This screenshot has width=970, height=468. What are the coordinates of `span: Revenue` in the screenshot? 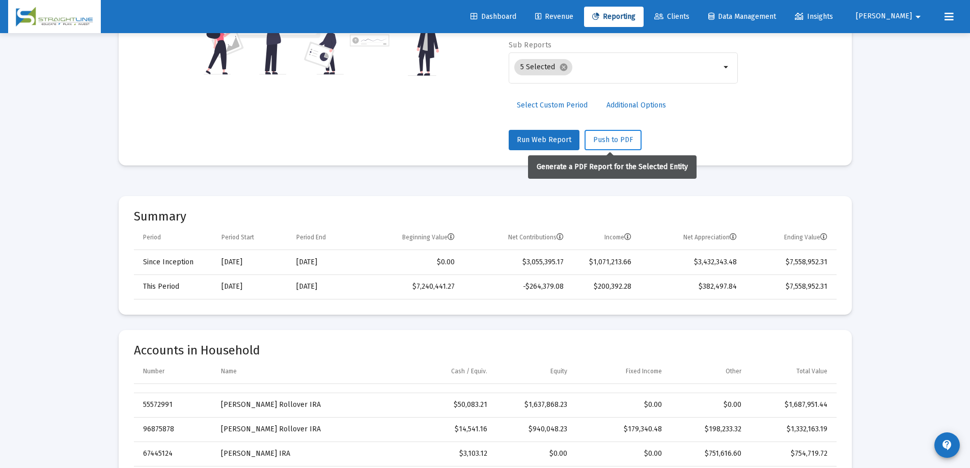 It's located at (554, 16).